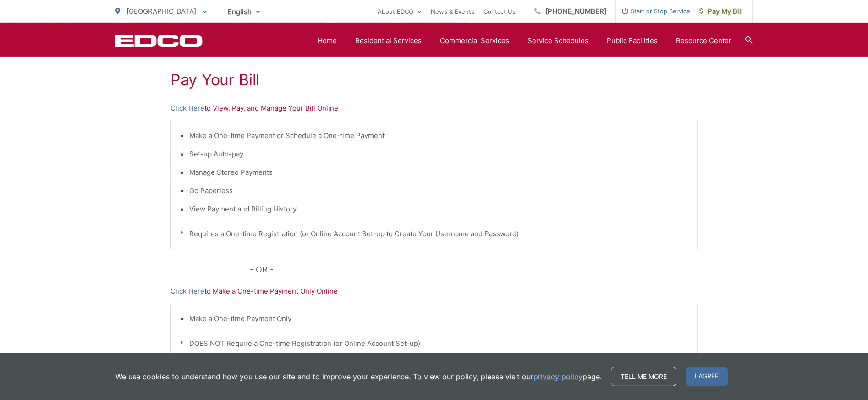  I want to click on p: to Make a One-time Payment Only Online, so click(434, 292).